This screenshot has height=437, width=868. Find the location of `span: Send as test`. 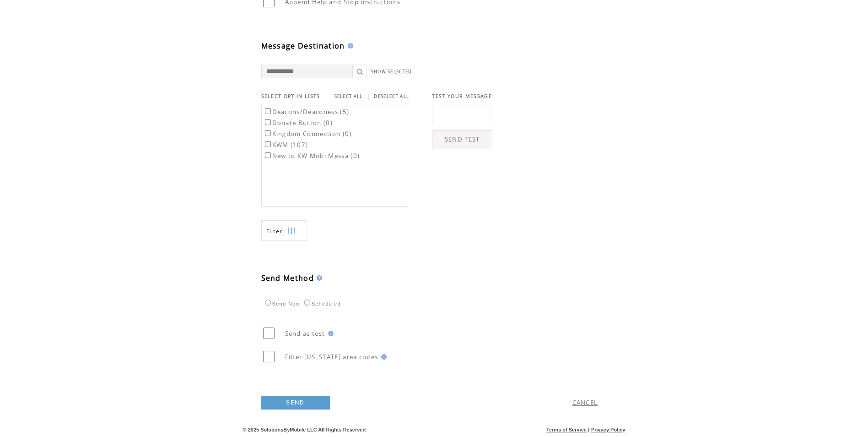

span: Send as test is located at coordinates (305, 333).